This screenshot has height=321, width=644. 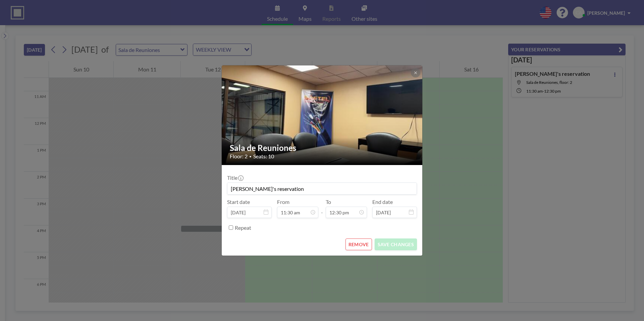 What do you see at coordinates (322, 115) in the screenshot?
I see `img: 537.jpeg` at bounding box center [322, 115].